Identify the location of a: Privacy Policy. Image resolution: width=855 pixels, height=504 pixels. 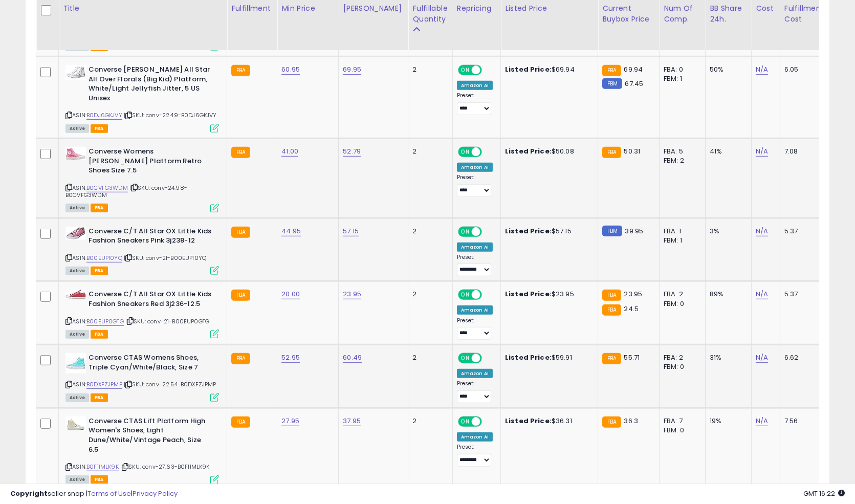
(155, 493).